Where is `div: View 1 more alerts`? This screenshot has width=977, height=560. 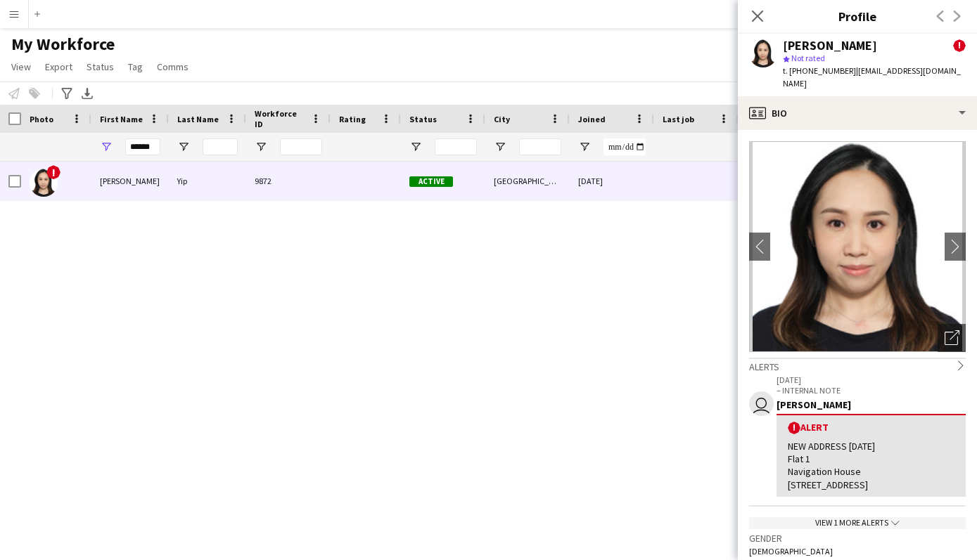 div: View 1 more alerts is located at coordinates (858, 523).